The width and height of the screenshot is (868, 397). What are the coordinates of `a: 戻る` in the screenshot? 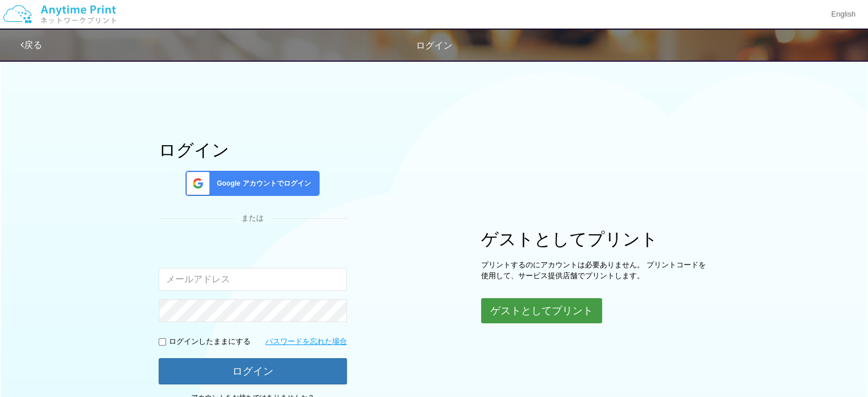 It's located at (31, 44).